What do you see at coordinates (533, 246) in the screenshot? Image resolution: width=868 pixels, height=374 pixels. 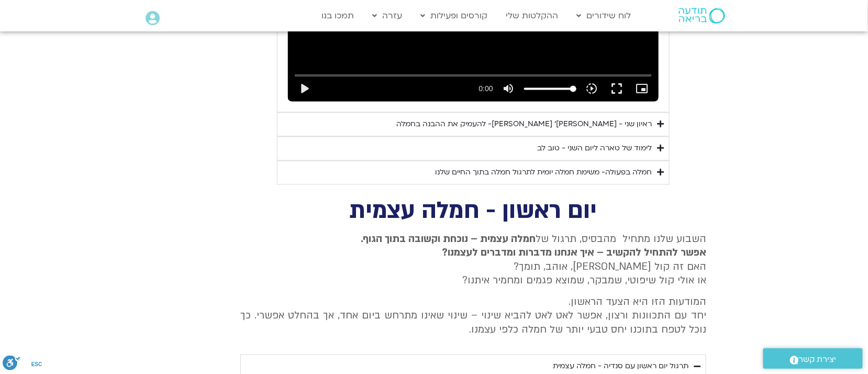 I see `strong: חמלה עצמית – נוכחת וקשובה בתוך הגוף. אפשר להתחיל להקשיב – איך אנחנו מדברות ומדברים לעצמנו?` at bounding box center [533, 246].